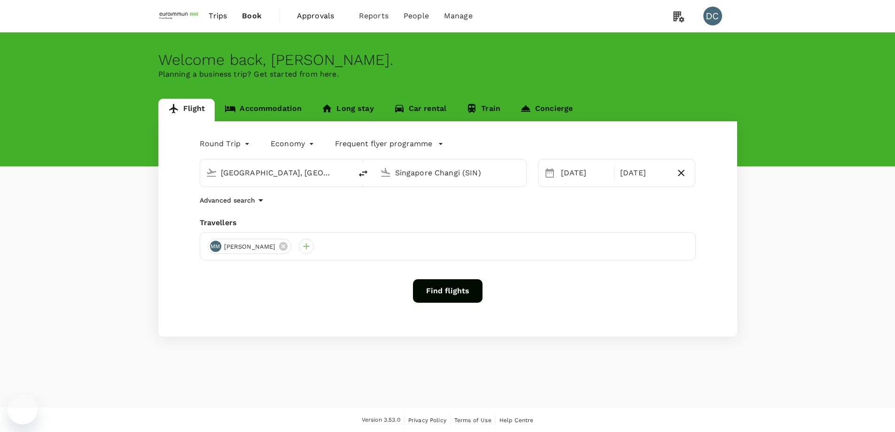  I want to click on button: Frequent flyer programme, so click(389, 144).